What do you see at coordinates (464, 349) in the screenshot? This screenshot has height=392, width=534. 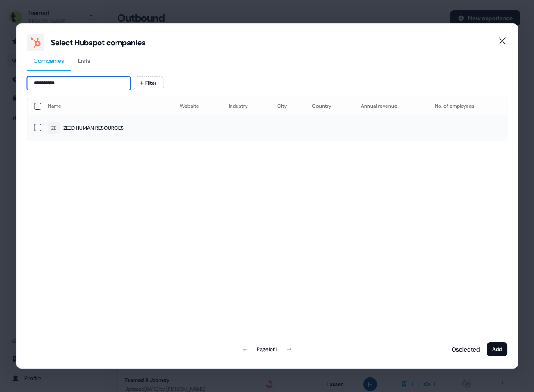 I see `p: 0 selected` at bounding box center [464, 349].